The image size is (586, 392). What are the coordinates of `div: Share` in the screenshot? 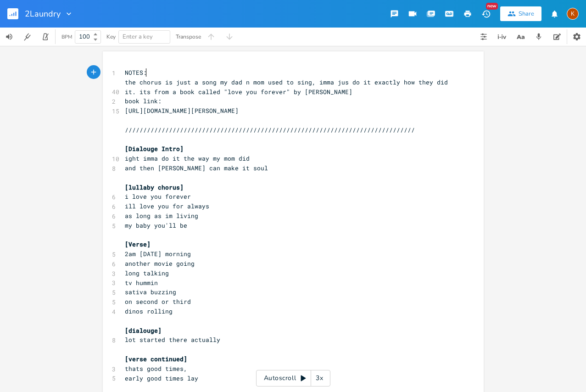 It's located at (526, 14).